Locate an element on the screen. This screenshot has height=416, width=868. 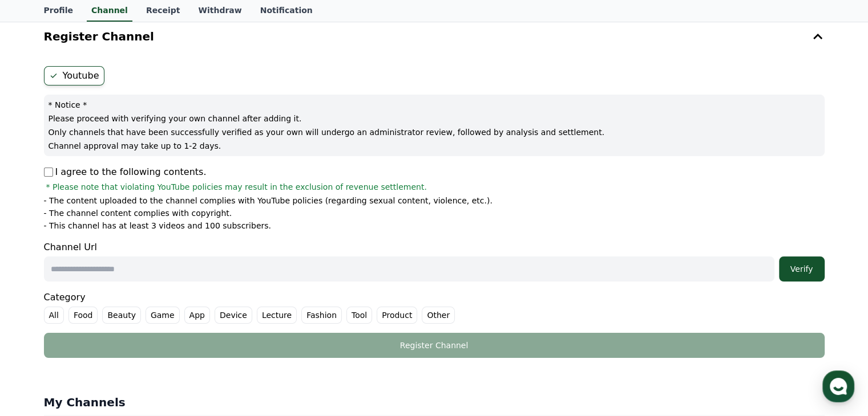
a: Home is located at coordinates (39, 336).